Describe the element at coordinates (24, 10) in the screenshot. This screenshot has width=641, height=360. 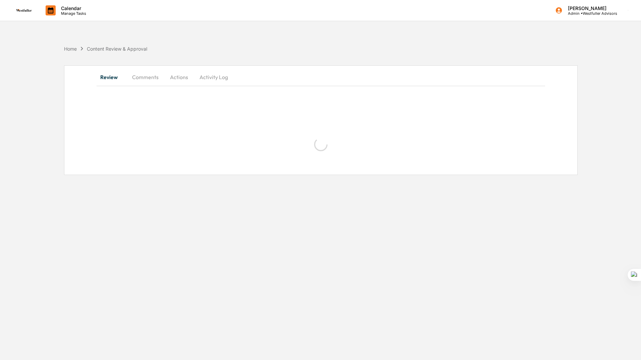
I see `img: logo` at that location.